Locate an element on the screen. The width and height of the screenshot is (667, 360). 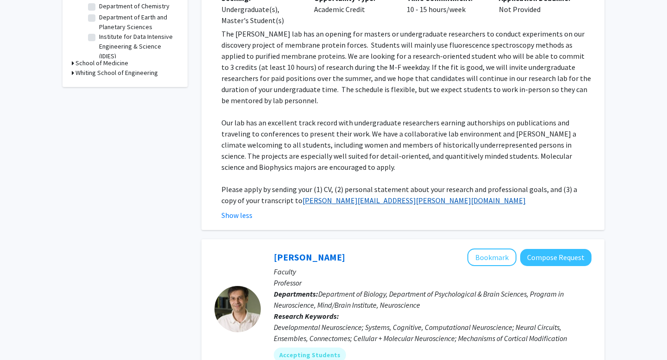
span: Department of Biology, Department of Psychological & Brain Sciences, Program in Neuroscience, Min... is located at coordinates (419, 300).